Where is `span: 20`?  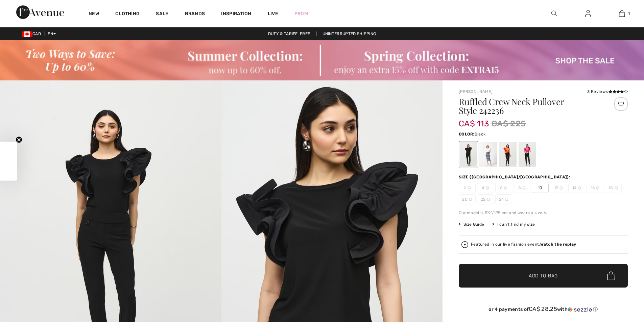
span: 20 is located at coordinates (467, 199).